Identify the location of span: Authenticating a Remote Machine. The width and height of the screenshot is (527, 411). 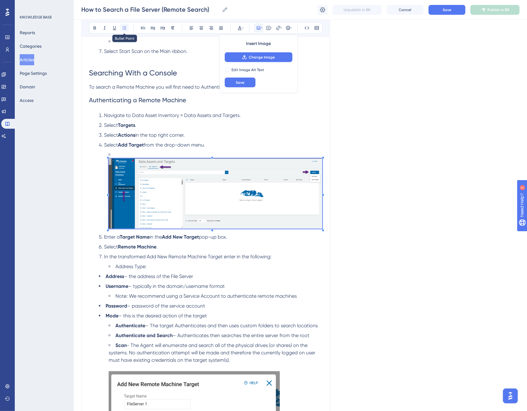
(138, 100).